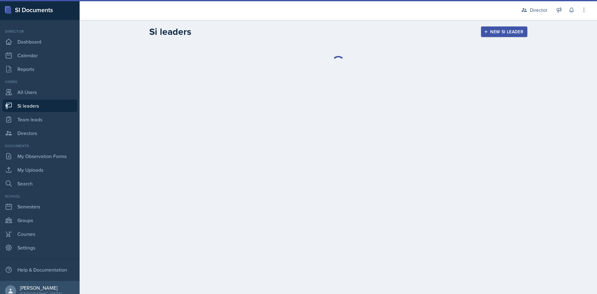 This screenshot has height=294, width=597. What do you see at coordinates (40, 146) in the screenshot?
I see `div: Documents` at bounding box center [40, 146].